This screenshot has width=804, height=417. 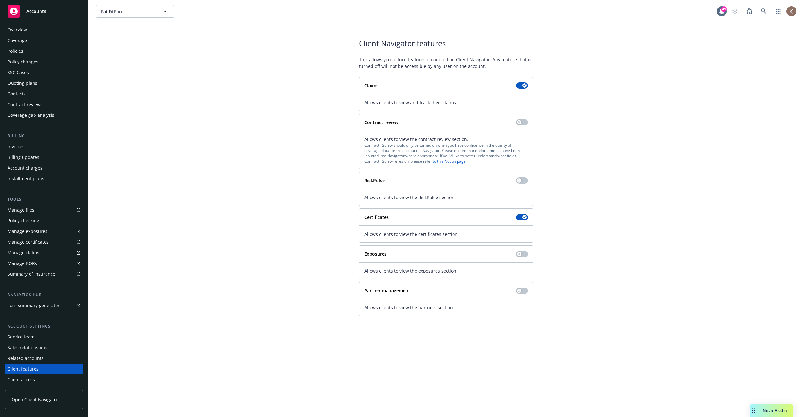 I want to click on a: Report a Bug, so click(x=749, y=11).